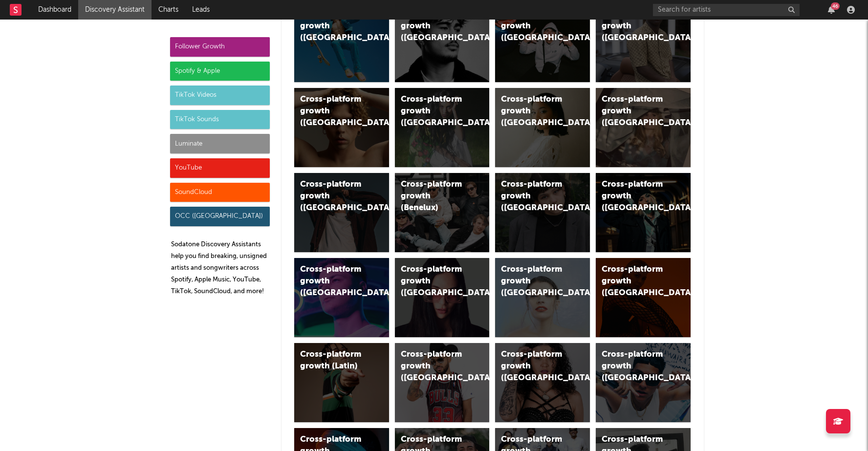 The image size is (868, 451). I want to click on p: Sodatone Discovery Assistants help you find breaking, unsigned artists and songwriters across Spo..., so click(220, 269).